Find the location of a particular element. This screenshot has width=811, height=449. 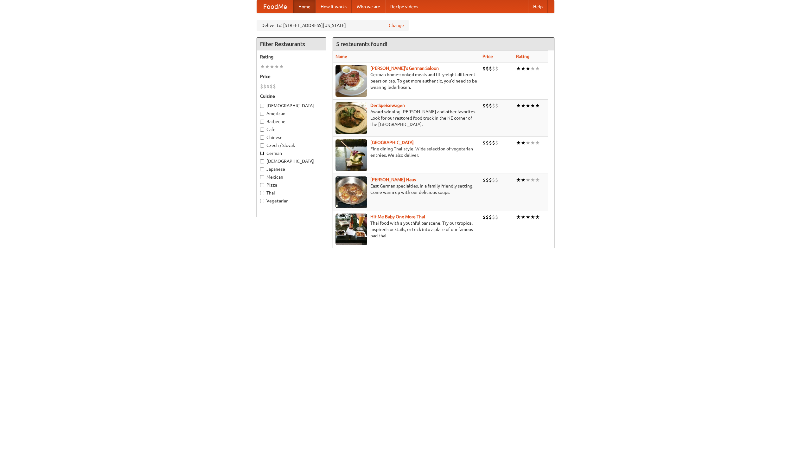

b: Der Speisewagen is located at coordinates (388, 105).